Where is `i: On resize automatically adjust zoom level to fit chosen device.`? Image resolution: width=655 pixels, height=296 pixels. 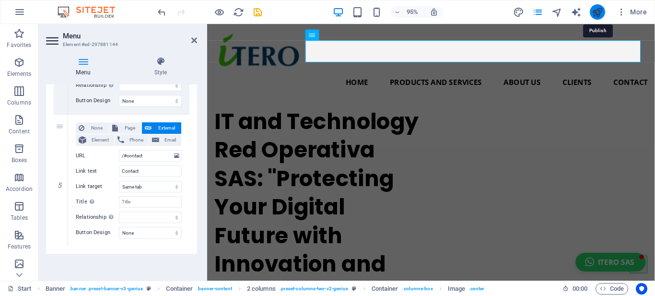
i: On resize automatically adjust zoom level to fit chosen device. is located at coordinates (434, 12).